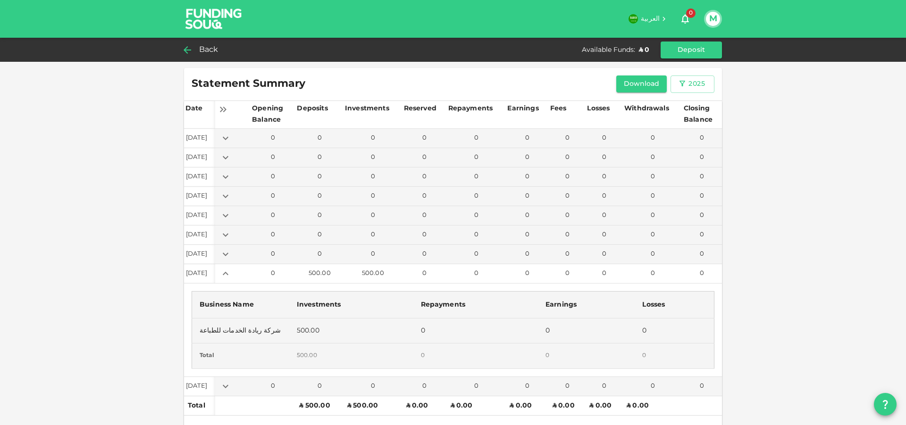 The height and width of the screenshot is (425, 906). What do you see at coordinates (674, 304) in the screenshot?
I see `th: Losses` at bounding box center [674, 304].